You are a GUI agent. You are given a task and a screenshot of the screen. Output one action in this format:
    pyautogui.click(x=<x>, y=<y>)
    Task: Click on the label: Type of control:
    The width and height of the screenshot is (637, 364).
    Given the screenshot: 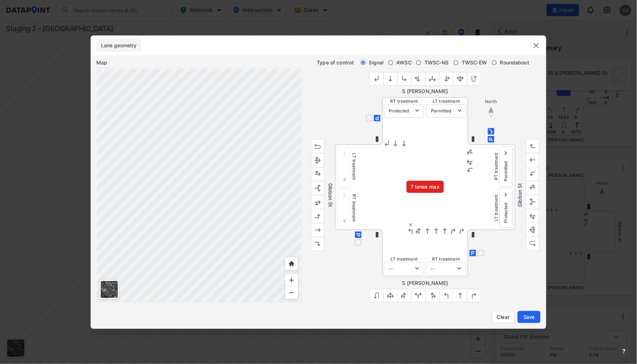 What is the action you would take?
    pyautogui.click(x=336, y=62)
    